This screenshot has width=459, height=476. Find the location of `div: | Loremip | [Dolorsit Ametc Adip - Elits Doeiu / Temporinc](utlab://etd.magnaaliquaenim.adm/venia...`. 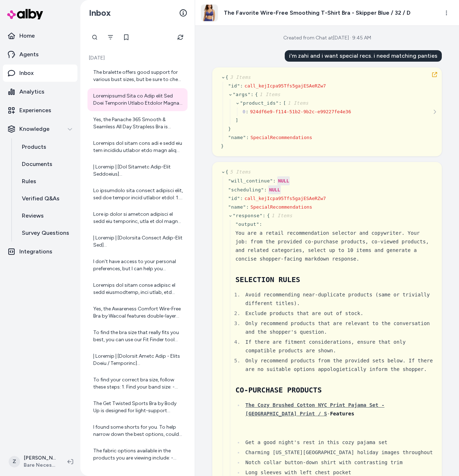

div: | Loremip | [Dolorsit Ametc Adip - Elits Doeiu / Temporinc](utlab://etd.magnaaliquaenim.adm/venia... is located at coordinates (138, 360).